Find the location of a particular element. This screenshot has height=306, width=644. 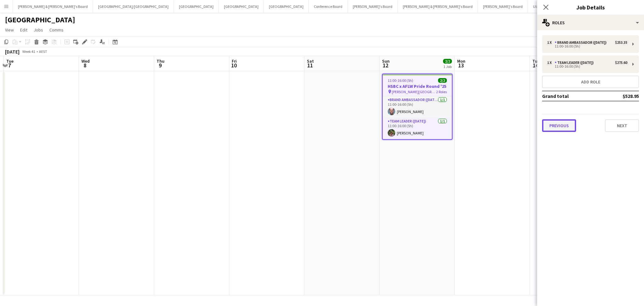

a: View is located at coordinates (9, 30).